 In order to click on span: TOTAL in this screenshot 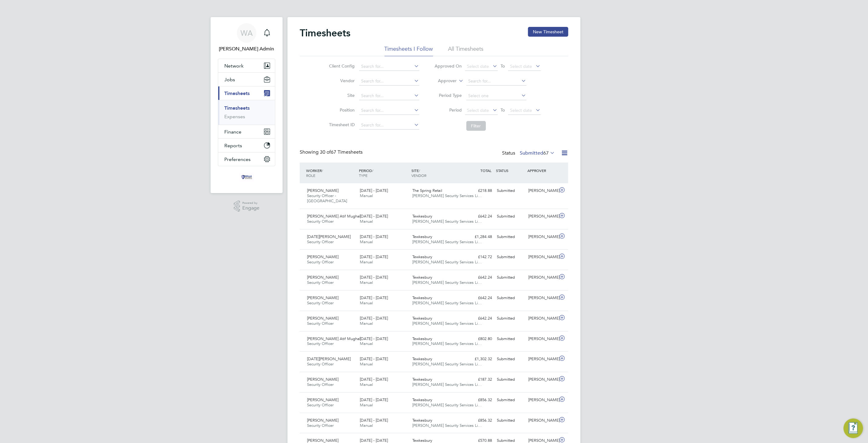, I will do `click(486, 170)`.